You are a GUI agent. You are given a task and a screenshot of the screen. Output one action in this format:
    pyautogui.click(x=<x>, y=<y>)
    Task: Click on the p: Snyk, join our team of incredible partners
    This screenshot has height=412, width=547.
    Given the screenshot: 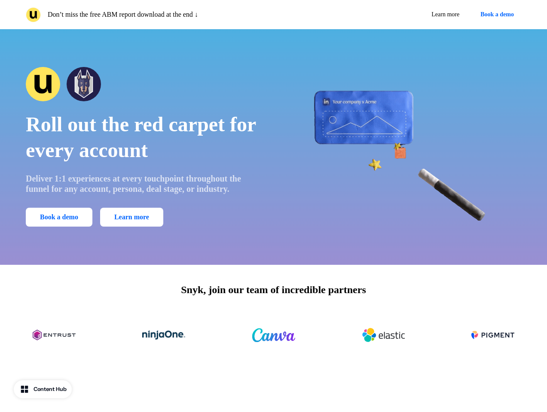 What is the action you would take?
    pyautogui.click(x=273, y=290)
    